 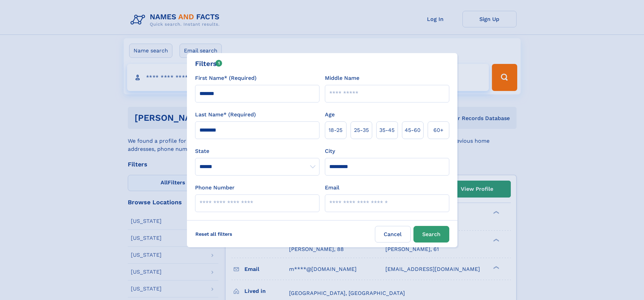 I want to click on span: 18‑25, so click(x=335, y=130).